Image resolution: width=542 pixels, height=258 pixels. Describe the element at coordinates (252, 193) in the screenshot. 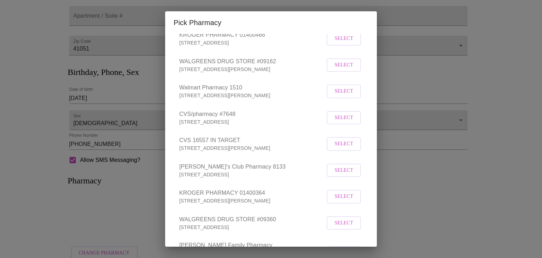

I see `span: KROGER PHARMACY 01400364` at that location.